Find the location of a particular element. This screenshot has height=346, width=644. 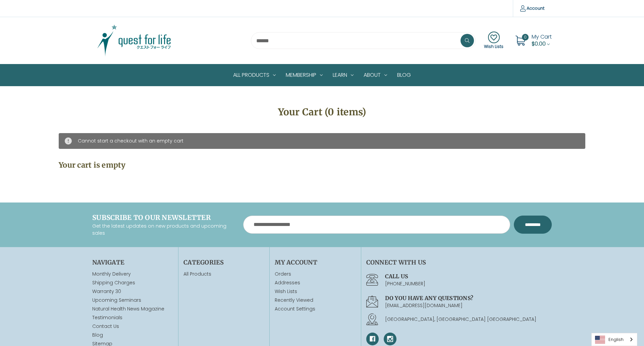

span: 0 is located at coordinates (525, 37).